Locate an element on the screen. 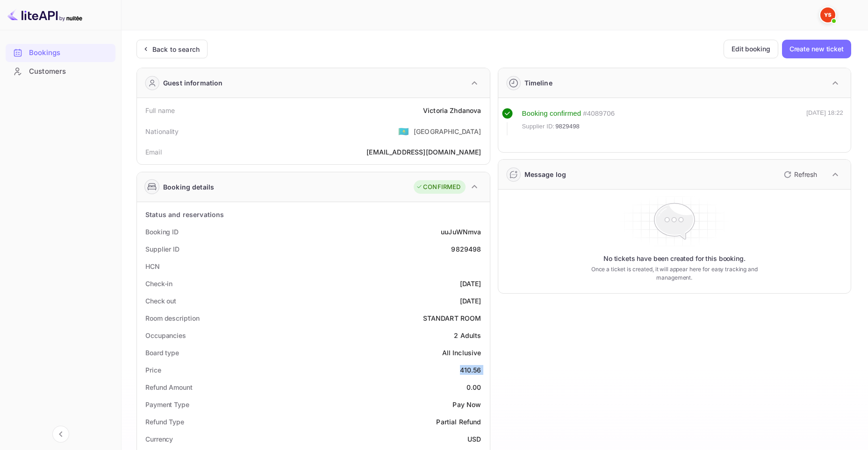 The height and width of the screenshot is (450, 868). div: Pay Now is located at coordinates (466, 404).